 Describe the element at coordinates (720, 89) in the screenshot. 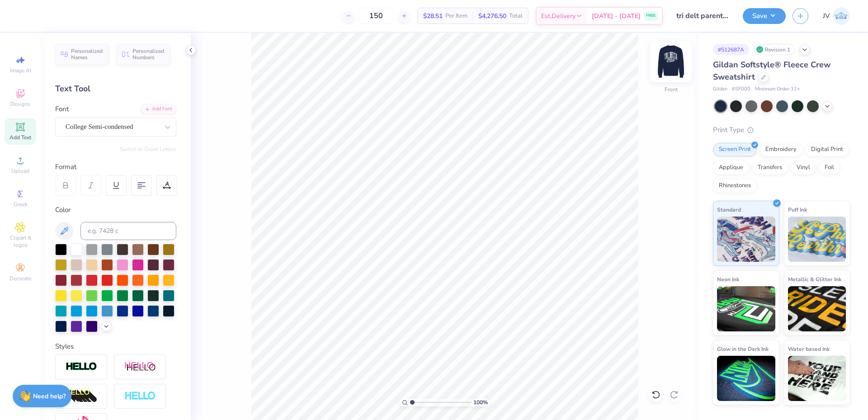

I see `span: Gildan` at that location.